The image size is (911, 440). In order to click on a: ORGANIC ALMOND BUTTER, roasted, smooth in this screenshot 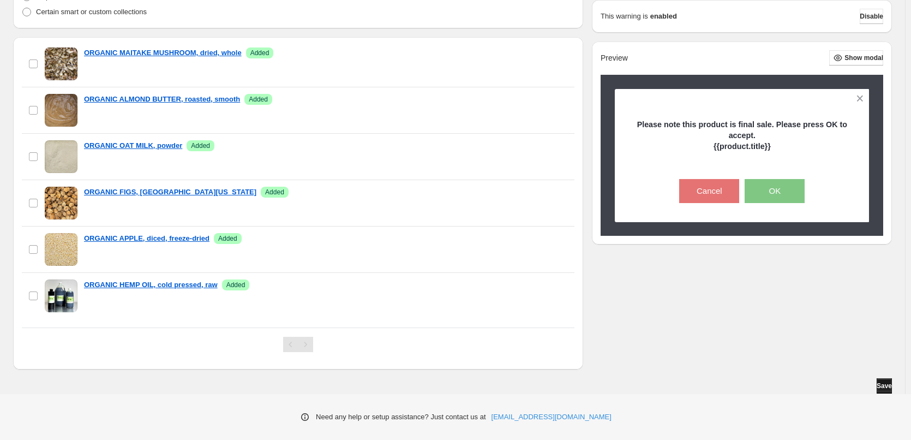, I will do `click(162, 99)`.